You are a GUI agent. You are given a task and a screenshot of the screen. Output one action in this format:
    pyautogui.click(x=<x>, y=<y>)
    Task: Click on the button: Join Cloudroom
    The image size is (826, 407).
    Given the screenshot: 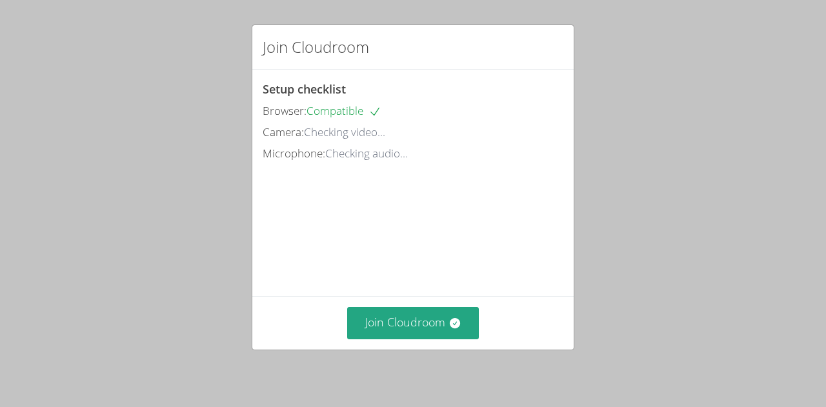 What is the action you would take?
    pyautogui.click(x=413, y=323)
    